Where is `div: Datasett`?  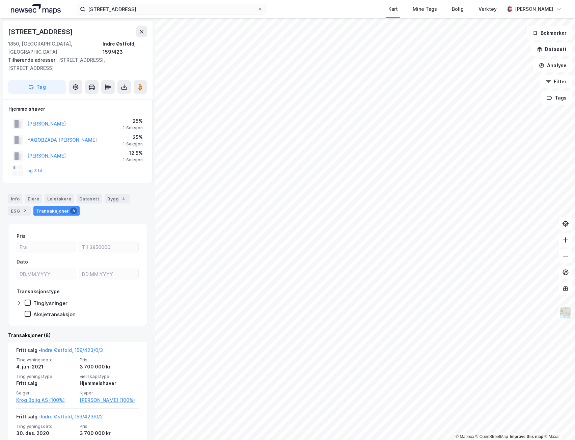
div: Datasett is located at coordinates (89, 199).